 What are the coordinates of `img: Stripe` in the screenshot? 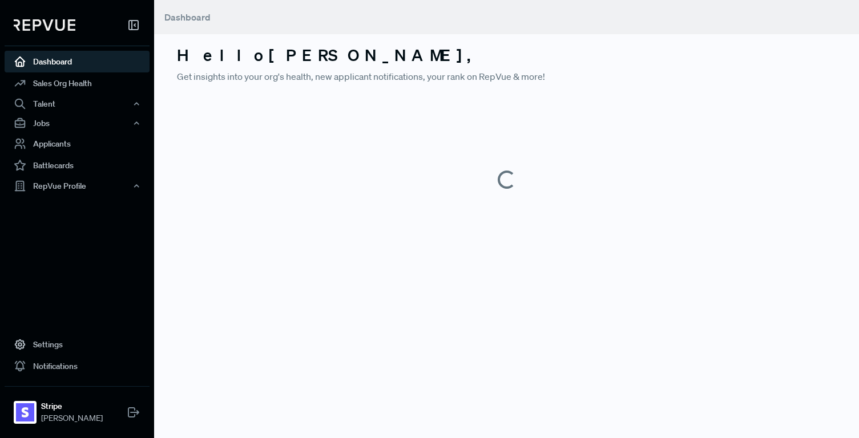 It's located at (25, 413).